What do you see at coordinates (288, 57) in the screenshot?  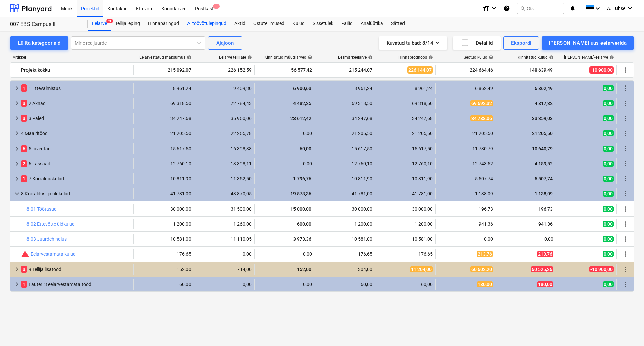 I see `div: Kinnitatud müügiarved` at bounding box center [288, 57].